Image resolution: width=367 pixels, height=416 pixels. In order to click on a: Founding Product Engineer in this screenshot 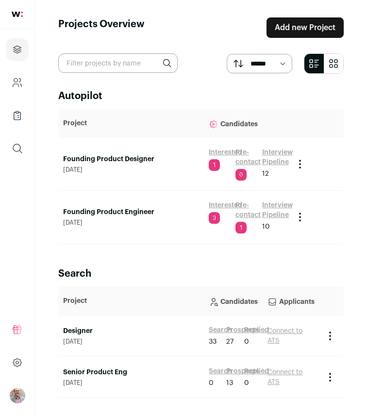, I will do `click(131, 212)`.